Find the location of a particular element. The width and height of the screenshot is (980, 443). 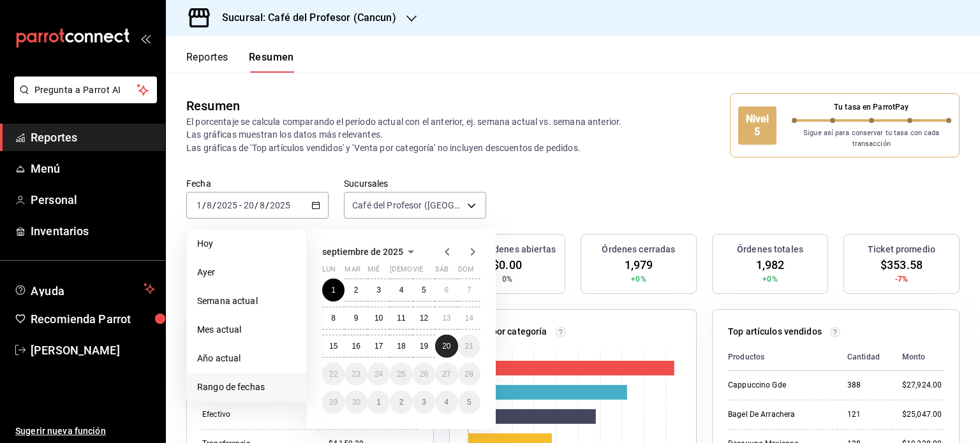

div: 121 is located at coordinates (864, 414).